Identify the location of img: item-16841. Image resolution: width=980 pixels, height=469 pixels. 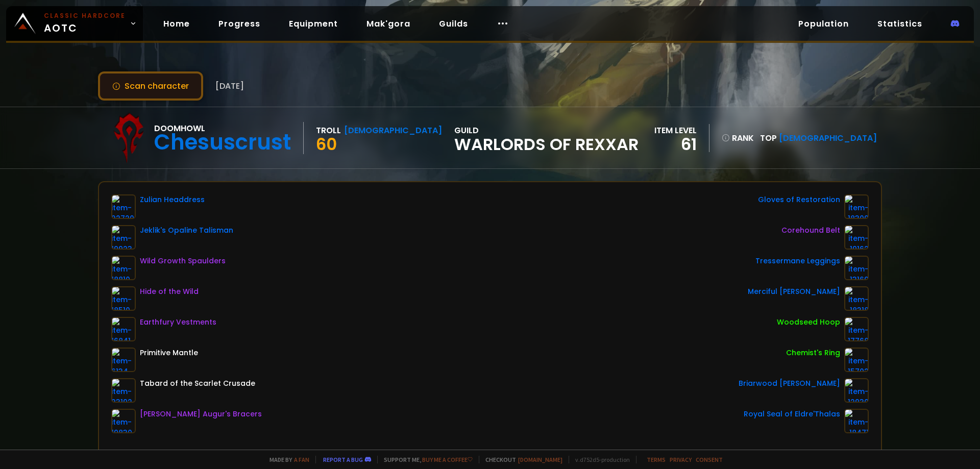
(124, 329).